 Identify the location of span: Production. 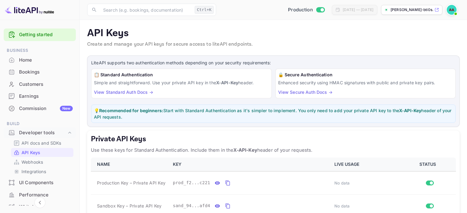
(300, 10).